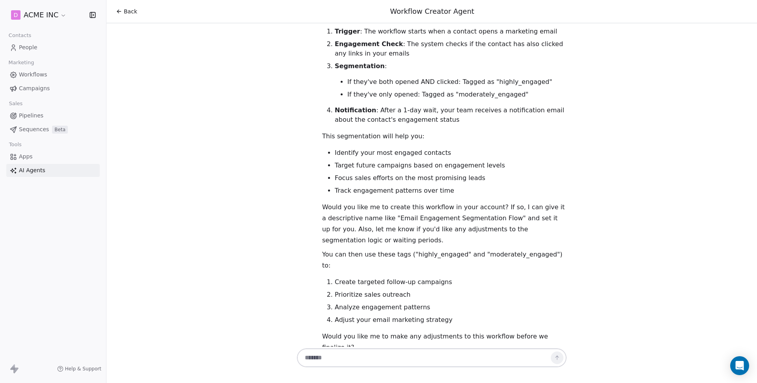 Image resolution: width=757 pixels, height=383 pixels. Describe the element at coordinates (450, 307) in the screenshot. I see `li: Analyze engagement patterns` at that location.